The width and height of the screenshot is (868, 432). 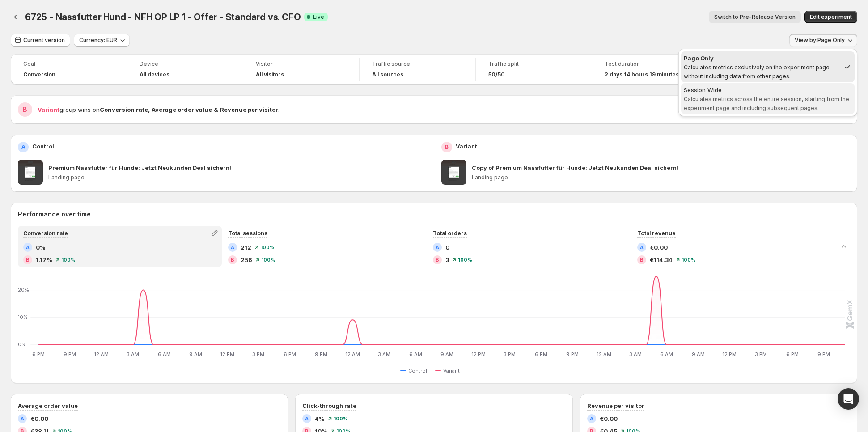 I want to click on span: 0, so click(x=447, y=247).